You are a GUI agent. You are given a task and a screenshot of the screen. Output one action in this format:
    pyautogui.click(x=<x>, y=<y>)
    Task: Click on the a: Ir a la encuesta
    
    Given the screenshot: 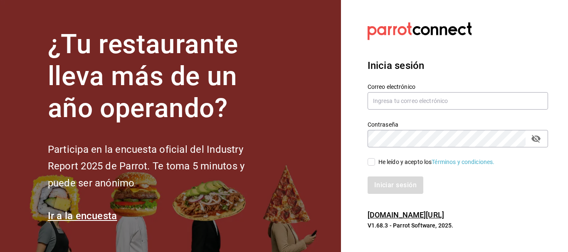 What is the action you would take?
    pyautogui.click(x=82, y=216)
    